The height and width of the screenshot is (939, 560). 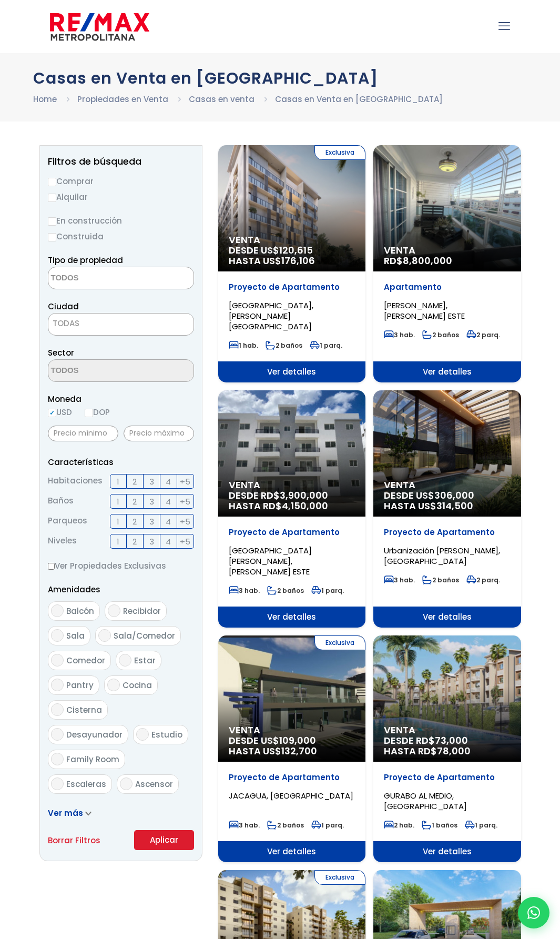 I want to click on input: Construida, so click(x=52, y=238).